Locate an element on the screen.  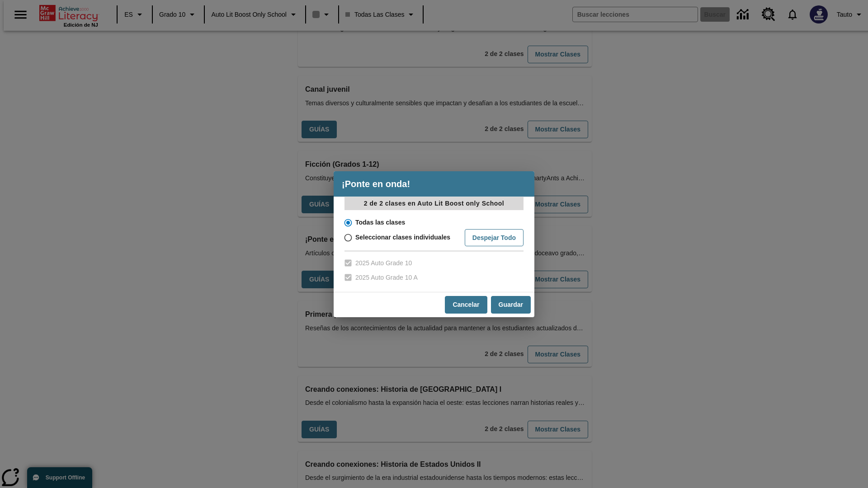
button: Cancelar is located at coordinates (466, 305).